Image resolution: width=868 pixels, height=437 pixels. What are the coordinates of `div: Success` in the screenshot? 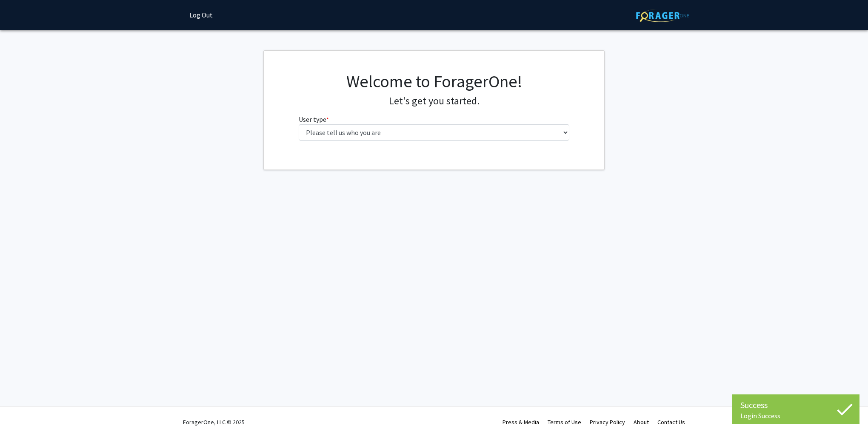 It's located at (796, 405).